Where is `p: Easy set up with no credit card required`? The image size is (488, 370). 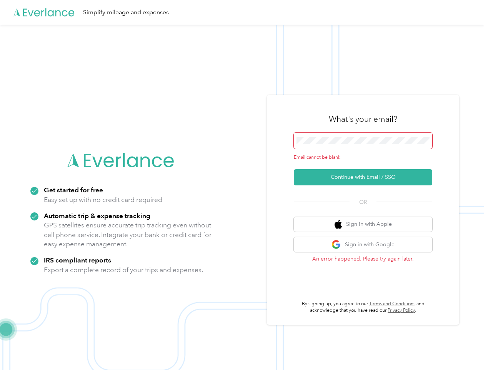 p: Easy set up with no credit card required is located at coordinates (103, 199).